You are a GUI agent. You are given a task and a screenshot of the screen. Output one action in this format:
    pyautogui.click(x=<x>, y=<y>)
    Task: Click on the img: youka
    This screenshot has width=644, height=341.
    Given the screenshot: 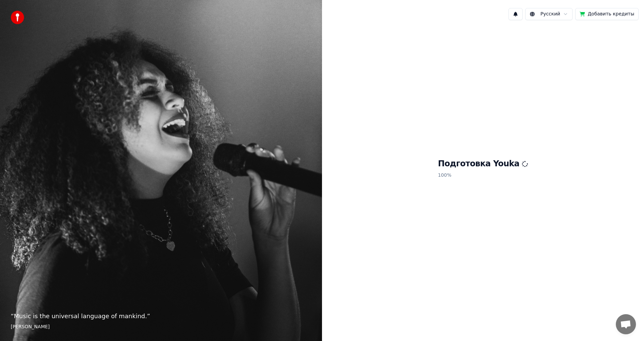 What is the action you would take?
    pyautogui.click(x=17, y=17)
    